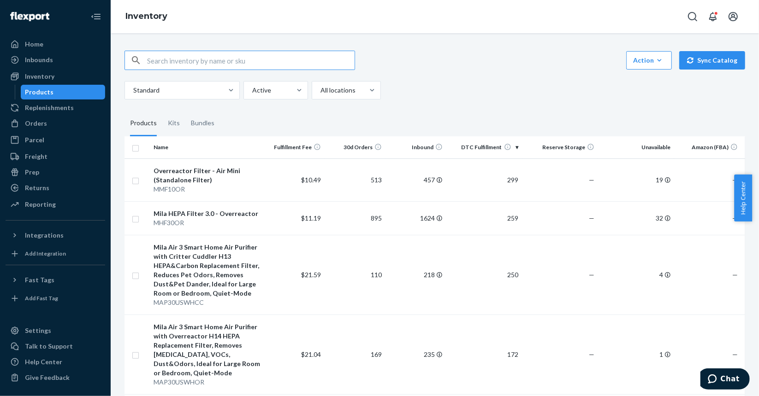 Image resolution: width=759 pixels, height=396 pixels. What do you see at coordinates (416, 180) in the screenshot?
I see `td: 457` at bounding box center [416, 180].